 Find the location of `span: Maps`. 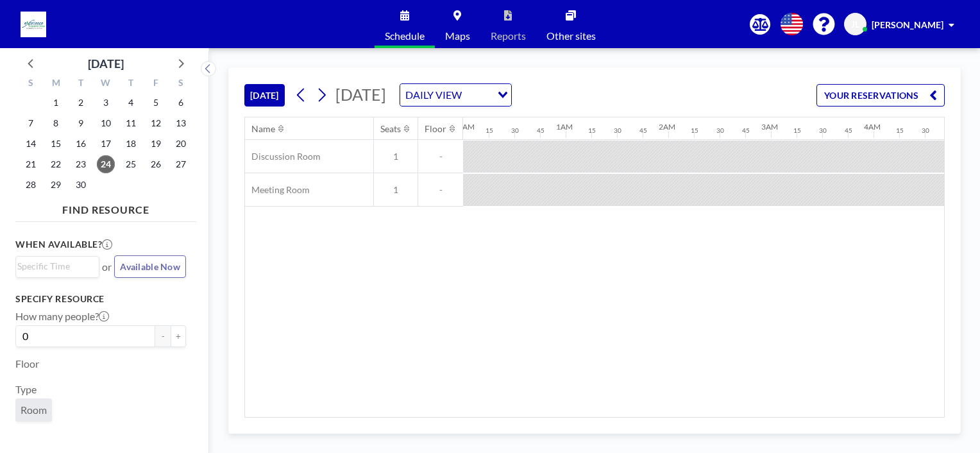

span: Maps is located at coordinates (457, 36).